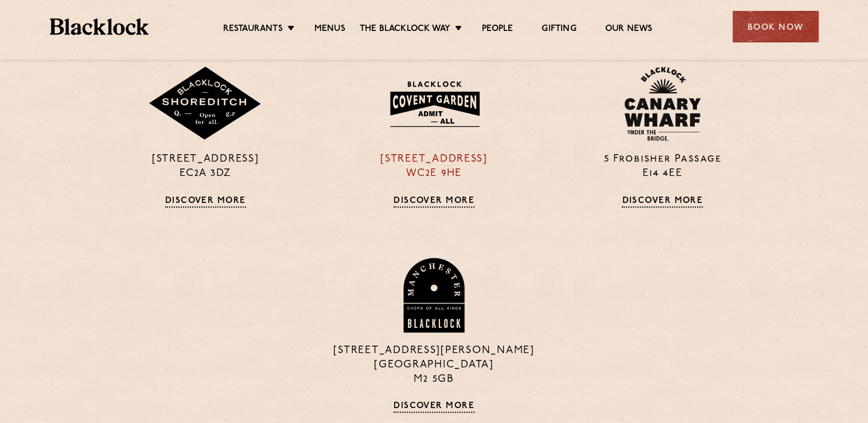 The height and width of the screenshot is (423, 868). What do you see at coordinates (253, 30) in the screenshot?
I see `a: Restaurants` at bounding box center [253, 30].